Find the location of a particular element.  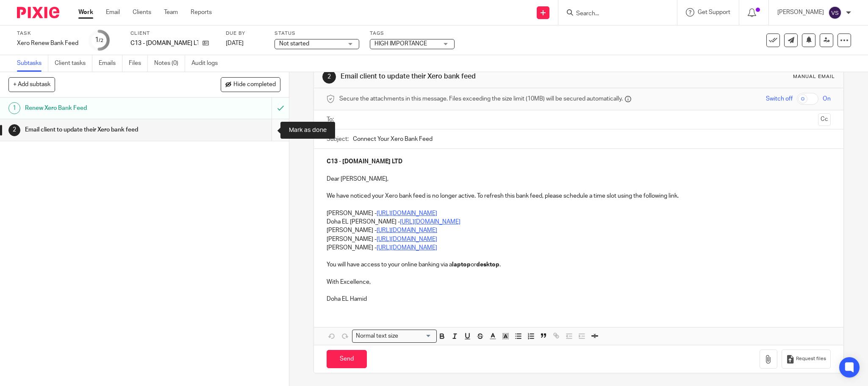

span: Secure the attachments in this message. Files exceeding the size limit (10MB) will be secured aut... is located at coordinates (481, 98).